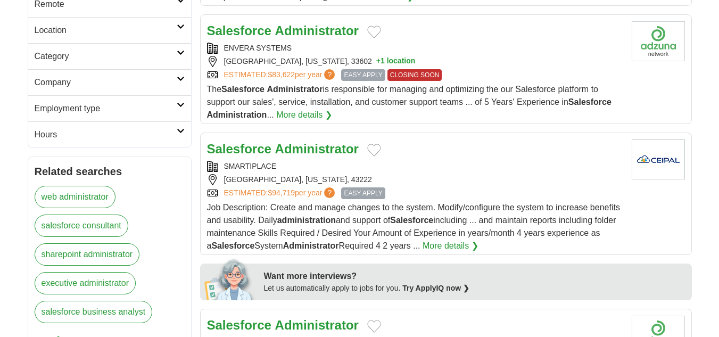 This screenshot has height=337, width=719. Describe the element at coordinates (105, 109) in the screenshot. I see `h2: Employment type` at that location.